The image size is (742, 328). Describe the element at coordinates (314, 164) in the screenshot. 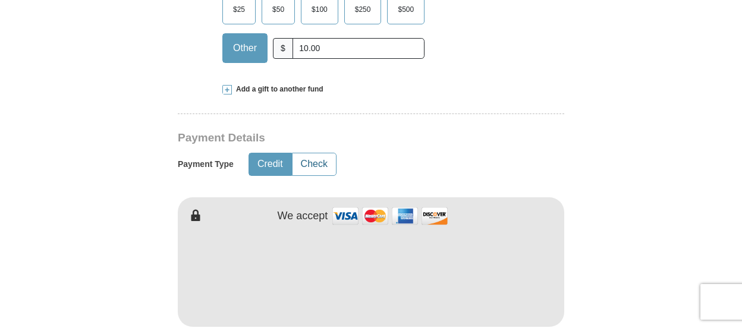

I see `button: Check` at that location.